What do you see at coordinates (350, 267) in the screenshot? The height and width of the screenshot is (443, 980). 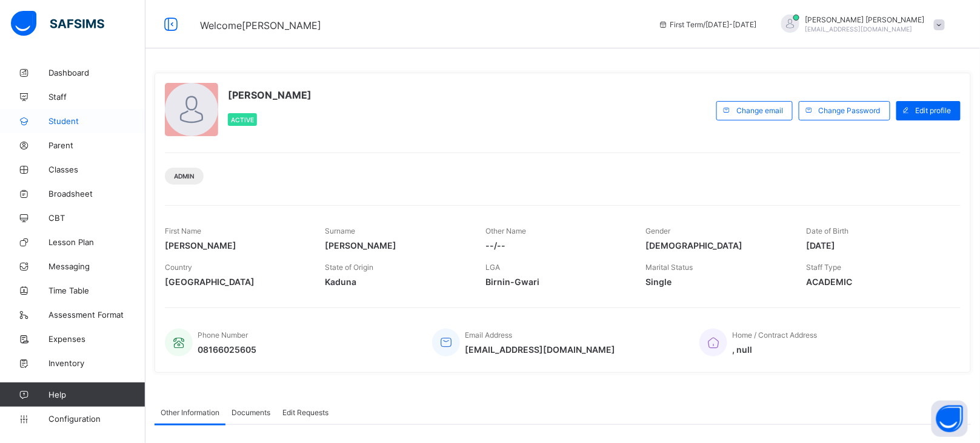 I see `span: State of Origin` at bounding box center [350, 267].